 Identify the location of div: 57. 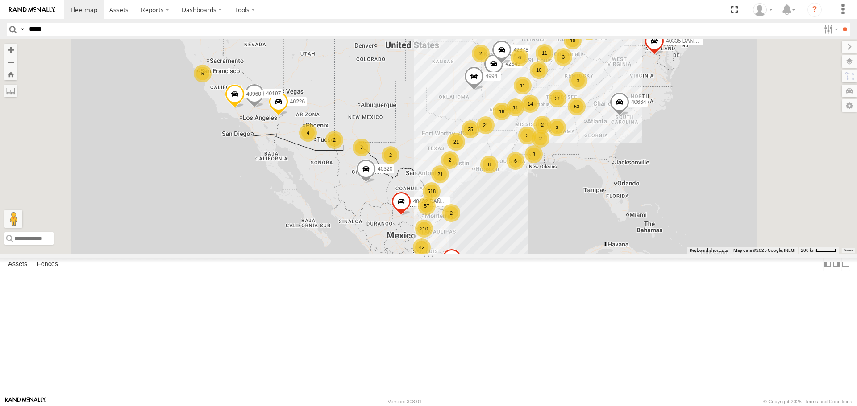
(427, 206).